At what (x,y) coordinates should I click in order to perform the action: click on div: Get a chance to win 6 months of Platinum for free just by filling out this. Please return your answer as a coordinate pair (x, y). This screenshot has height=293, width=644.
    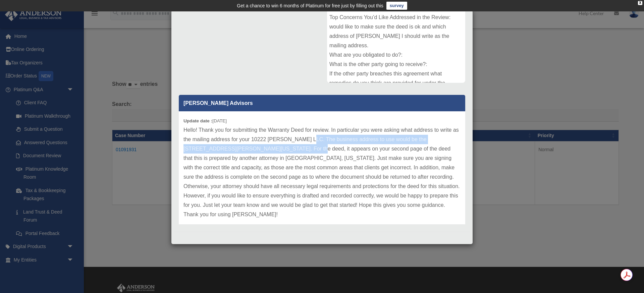
    Looking at the image, I should click on (310, 6).